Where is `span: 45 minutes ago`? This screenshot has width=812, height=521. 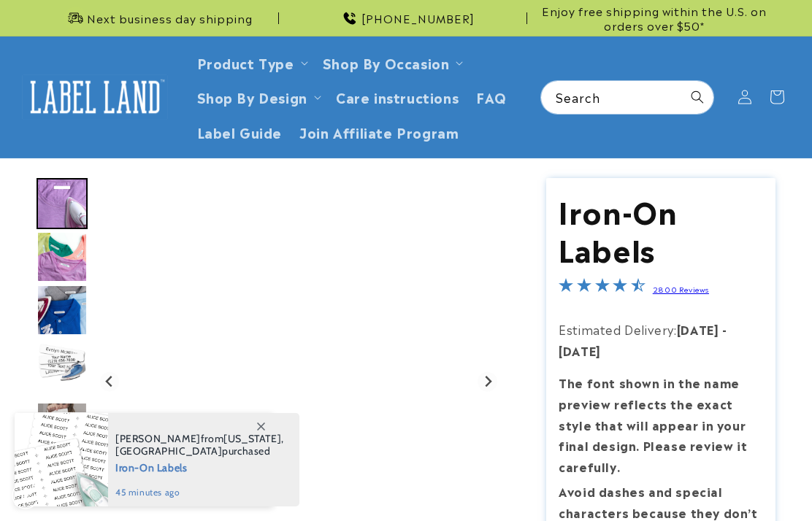
span: 45 minutes ago is located at coordinates (200, 493).